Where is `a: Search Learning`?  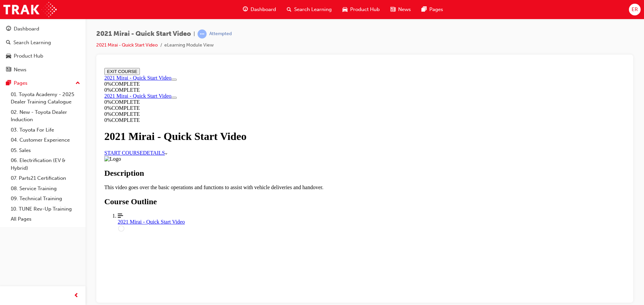 a: Search Learning is located at coordinates (43, 42).